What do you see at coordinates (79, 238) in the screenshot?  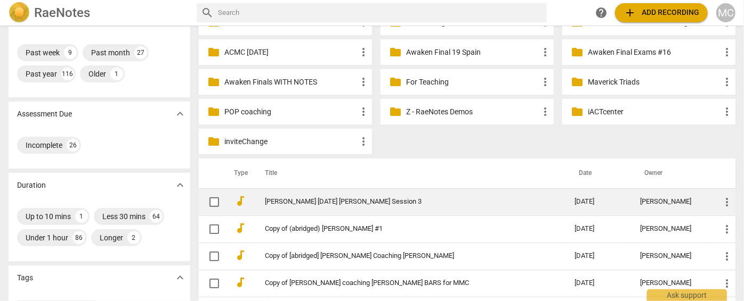 I see `div: 86` at bounding box center [79, 238].